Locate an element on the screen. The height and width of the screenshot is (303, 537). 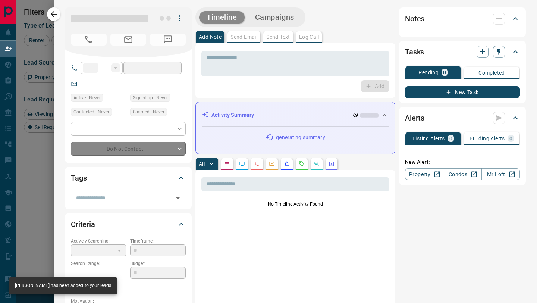
h2: Criteria is located at coordinates (83, 224).